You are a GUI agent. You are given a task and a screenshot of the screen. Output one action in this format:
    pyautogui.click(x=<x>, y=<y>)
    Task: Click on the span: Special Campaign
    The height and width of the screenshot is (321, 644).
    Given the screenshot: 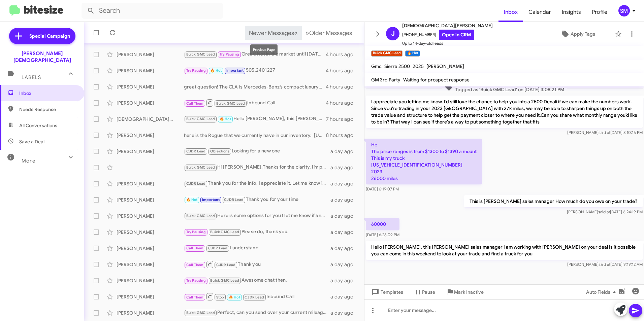 What is the action you would take?
    pyautogui.click(x=49, y=36)
    